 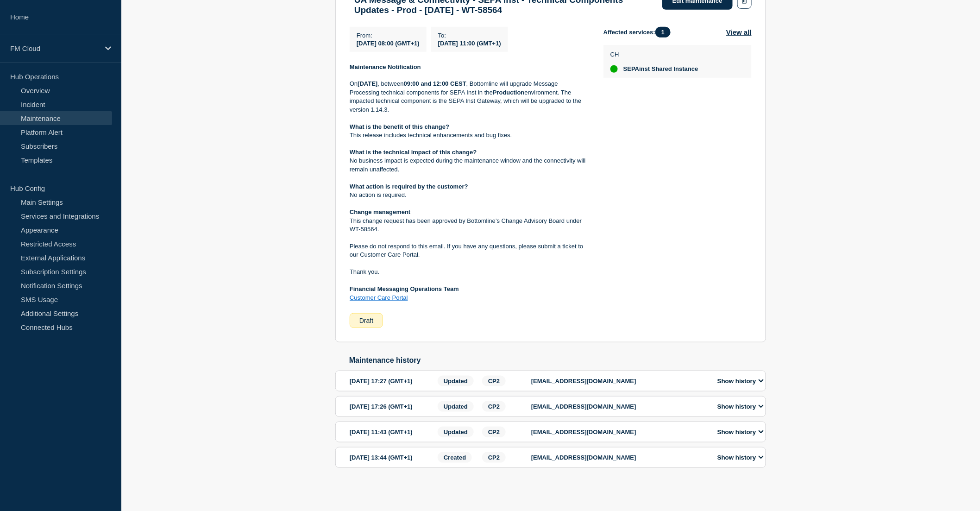 What do you see at coordinates (55, 48) in the screenshot?
I see `p: FM Cloud` at bounding box center [55, 48].